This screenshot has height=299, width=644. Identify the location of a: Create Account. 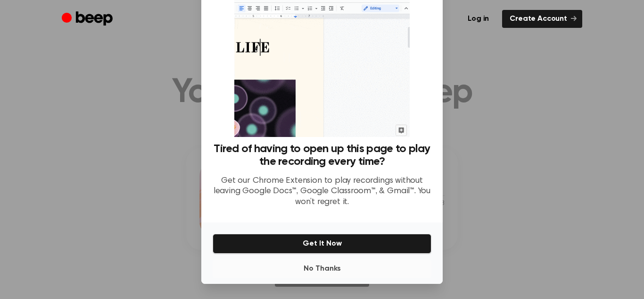
(542, 19).